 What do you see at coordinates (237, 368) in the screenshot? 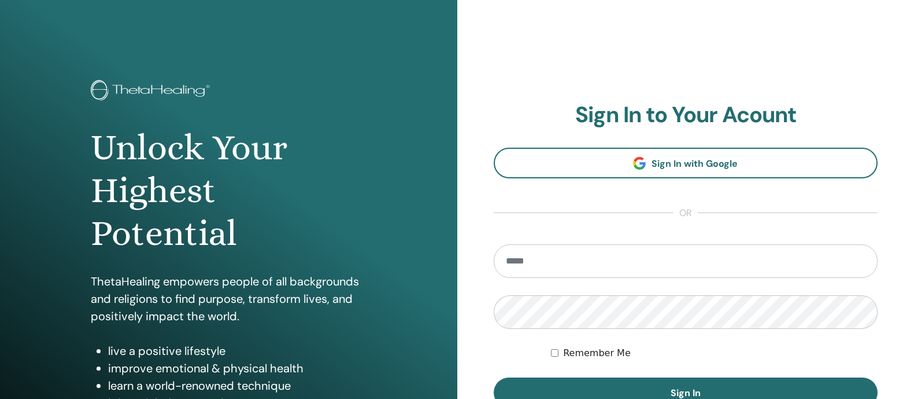
I see `li: improve emotional & physical health` at bounding box center [237, 368].